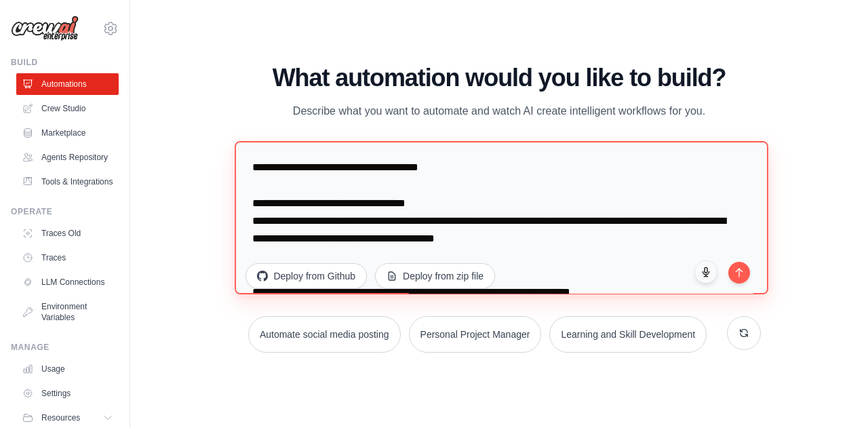  I want to click on a: Marketplace, so click(67, 133).